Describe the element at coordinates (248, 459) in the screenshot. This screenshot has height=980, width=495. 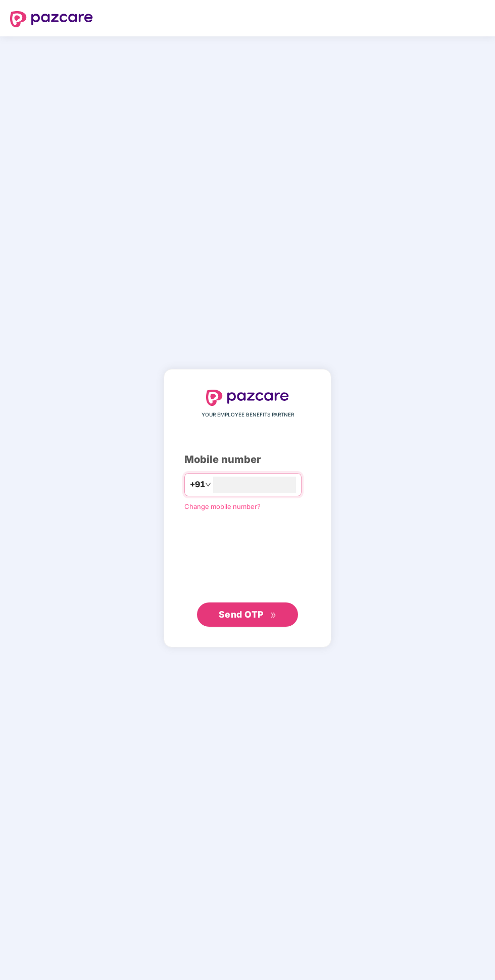
I see `div: Mobile number` at that location.